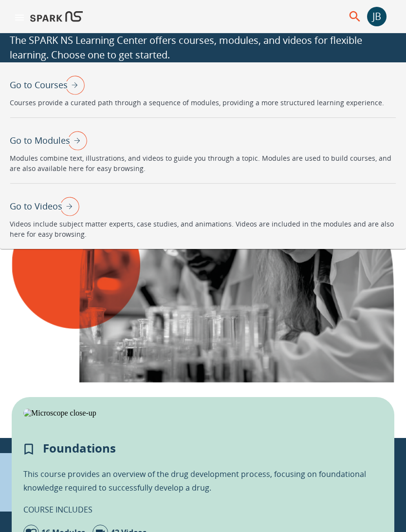 Image resolution: width=406 pixels, height=532 pixels. What do you see at coordinates (377, 17) in the screenshot?
I see `button: account of current user` at bounding box center [377, 17].